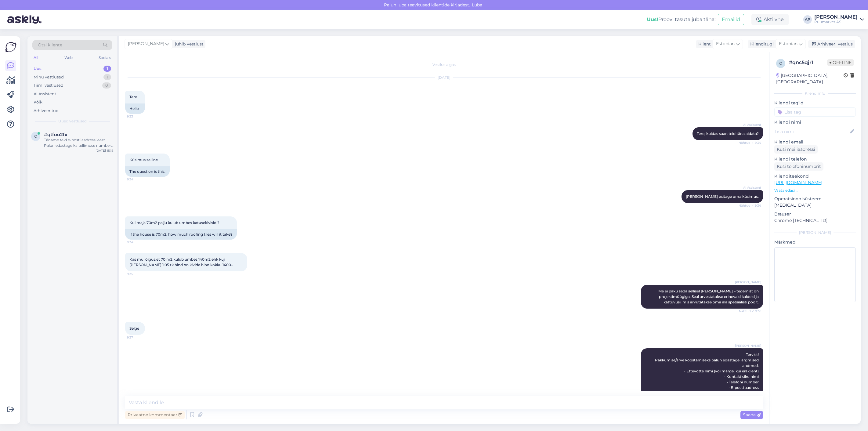 This screenshot has height=431, width=868. What do you see at coordinates (703, 44) in the screenshot?
I see `div: Klient` at bounding box center [703, 44].